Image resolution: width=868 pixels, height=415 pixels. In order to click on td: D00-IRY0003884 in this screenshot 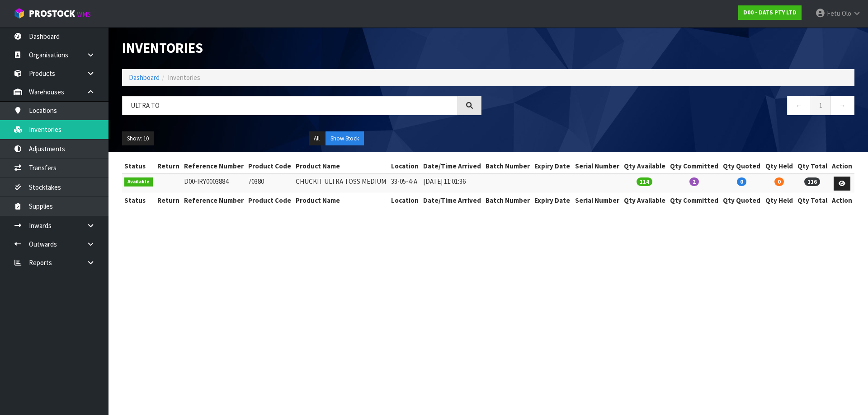, I will do `click(214, 183)`.